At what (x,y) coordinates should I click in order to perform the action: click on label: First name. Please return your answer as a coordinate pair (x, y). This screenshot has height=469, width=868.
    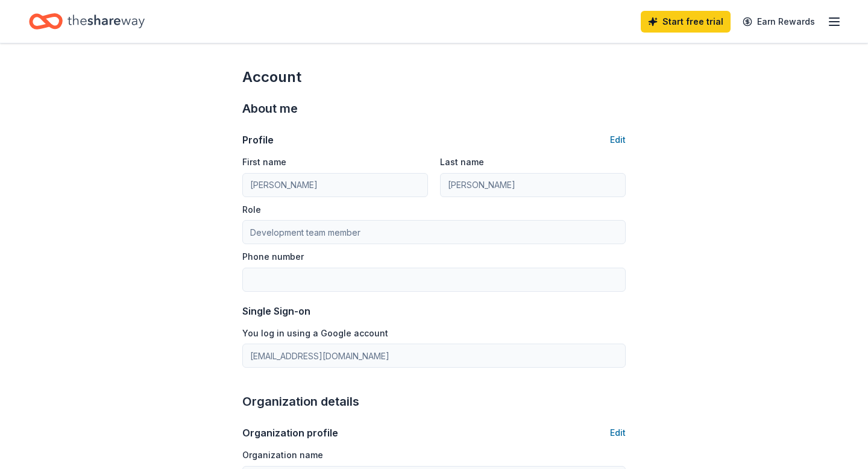
    Looking at the image, I should click on (264, 162).